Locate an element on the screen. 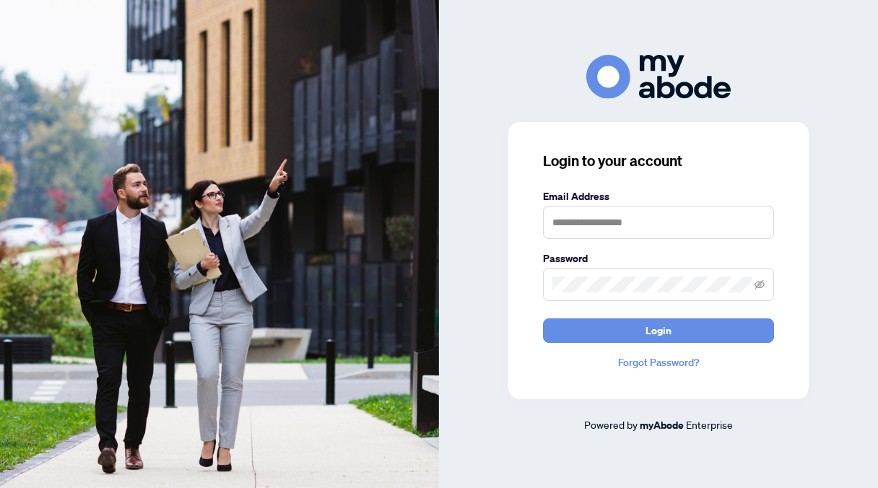  button: Login is located at coordinates (659, 331).